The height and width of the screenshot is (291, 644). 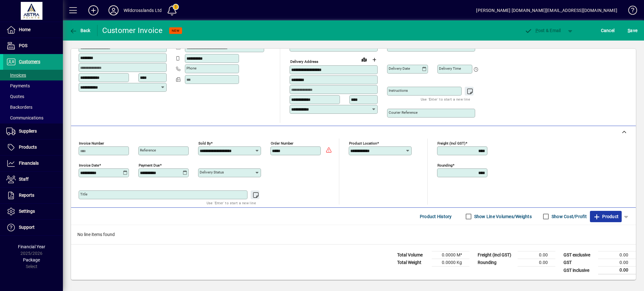 What do you see at coordinates (25, 30) in the screenshot?
I see `span: Home` at bounding box center [25, 30].